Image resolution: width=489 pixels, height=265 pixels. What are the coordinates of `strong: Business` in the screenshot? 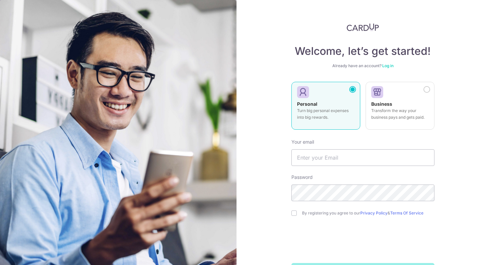 It's located at (382, 104).